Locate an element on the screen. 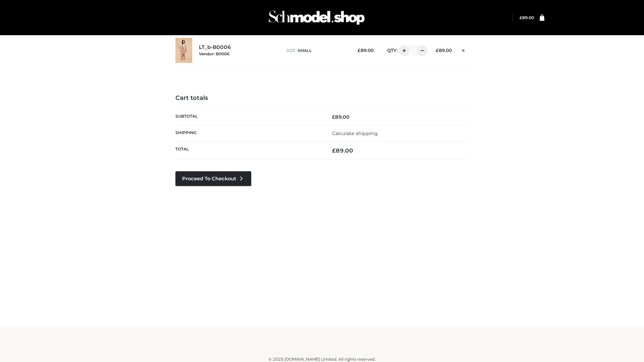 The width and height of the screenshot is (644, 362). img: Schmodel Admin 964 is located at coordinates (317, 18).